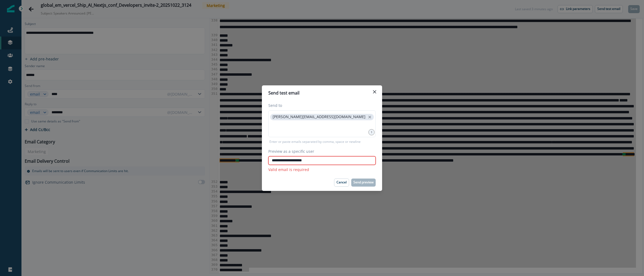 Image resolution: width=644 pixels, height=276 pixels. What do you see at coordinates (375, 92) in the screenshot?
I see `button: Close` at bounding box center [375, 92].